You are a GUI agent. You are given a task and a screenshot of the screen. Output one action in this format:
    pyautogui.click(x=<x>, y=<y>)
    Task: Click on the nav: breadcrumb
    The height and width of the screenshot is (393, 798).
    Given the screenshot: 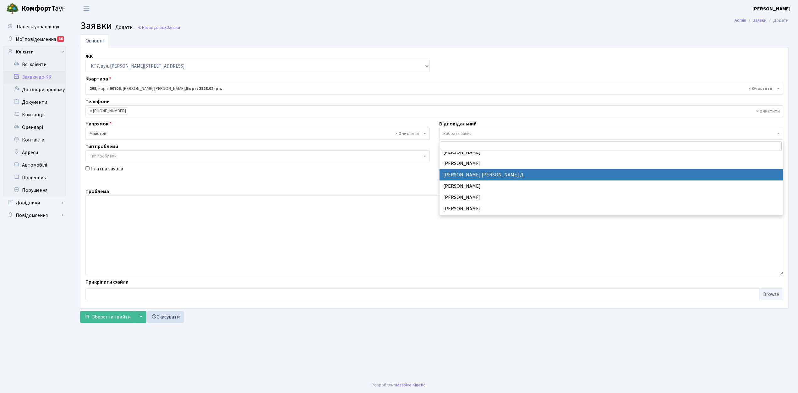 What is the action you would take?
    pyautogui.click(x=762, y=20)
    